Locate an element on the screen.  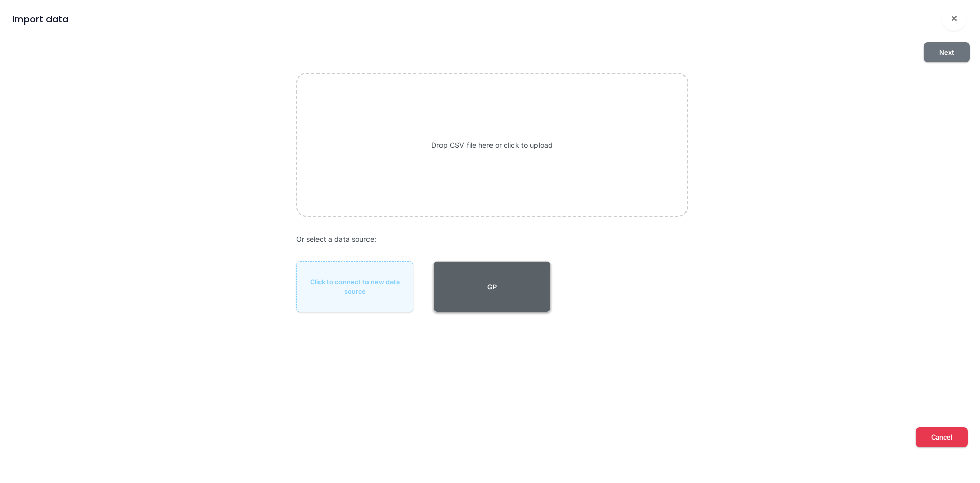
button: Cancel is located at coordinates (941, 437).